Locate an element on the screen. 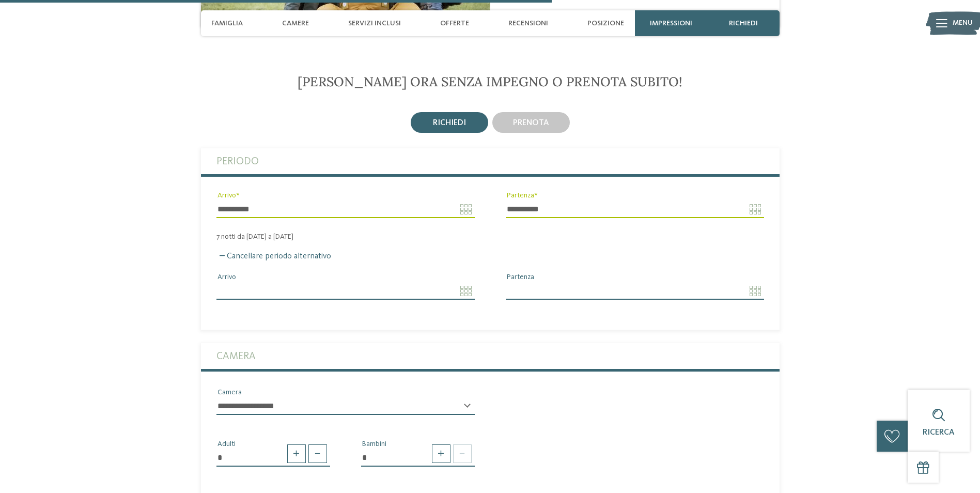  span: Ricerca is located at coordinates (938, 432).